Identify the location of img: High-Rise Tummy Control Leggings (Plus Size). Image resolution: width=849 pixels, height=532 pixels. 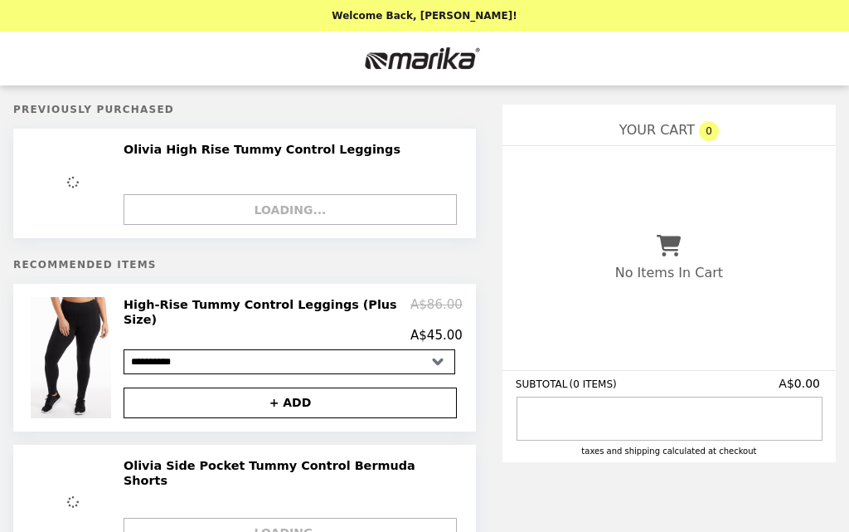
(73, 357).